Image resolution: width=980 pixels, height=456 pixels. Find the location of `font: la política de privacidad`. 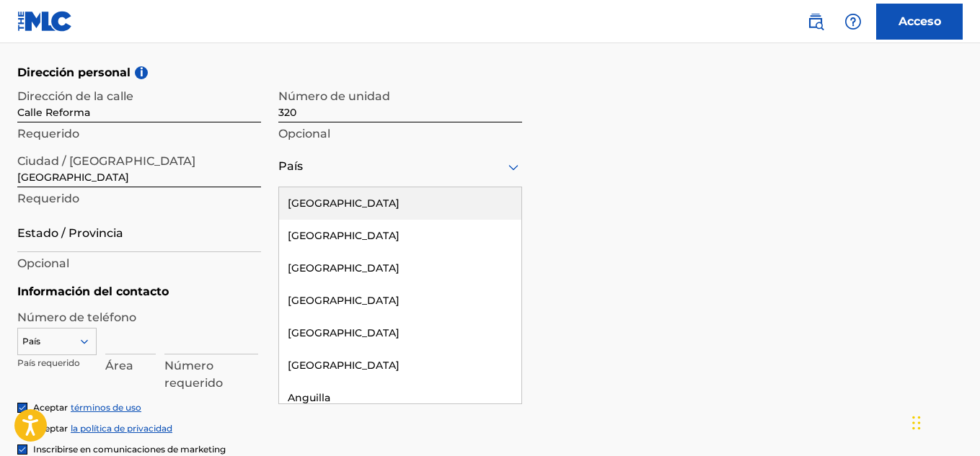

font: la política de privacidad is located at coordinates (121, 428).